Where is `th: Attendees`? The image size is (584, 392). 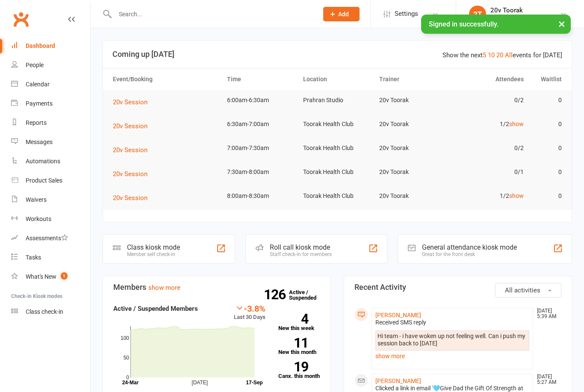 th: Attendees is located at coordinates (490, 79).